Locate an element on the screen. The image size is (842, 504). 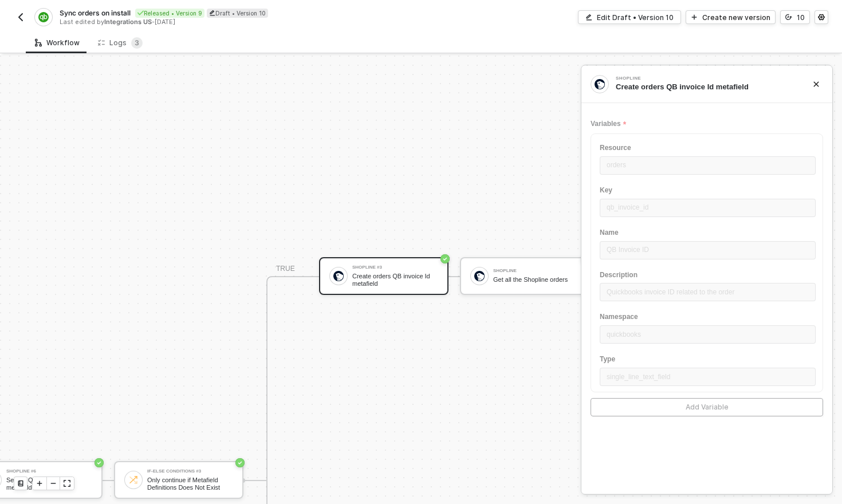
div: Shopline #6 is located at coordinates (49, 471).